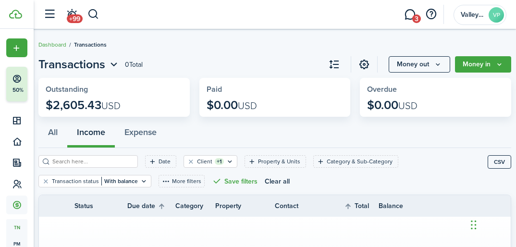 The height and width of the screenshot is (247, 516). I want to click on th: Status, so click(101, 206).